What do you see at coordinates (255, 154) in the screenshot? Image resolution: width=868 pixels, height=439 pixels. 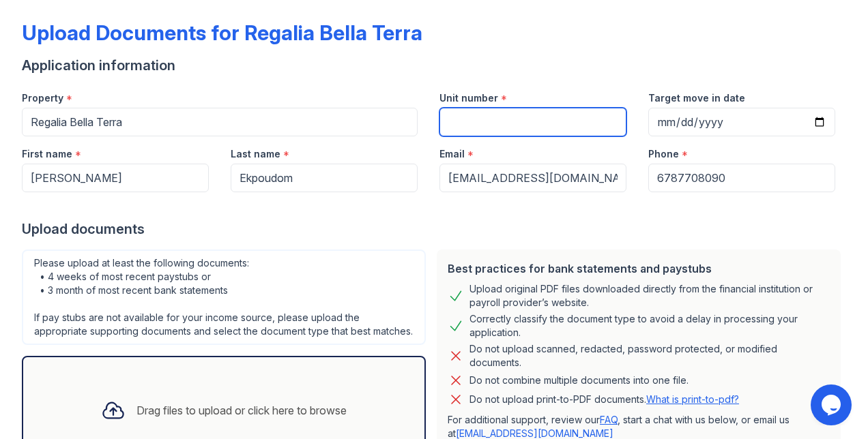 I see `label: Last name` at bounding box center [255, 154].